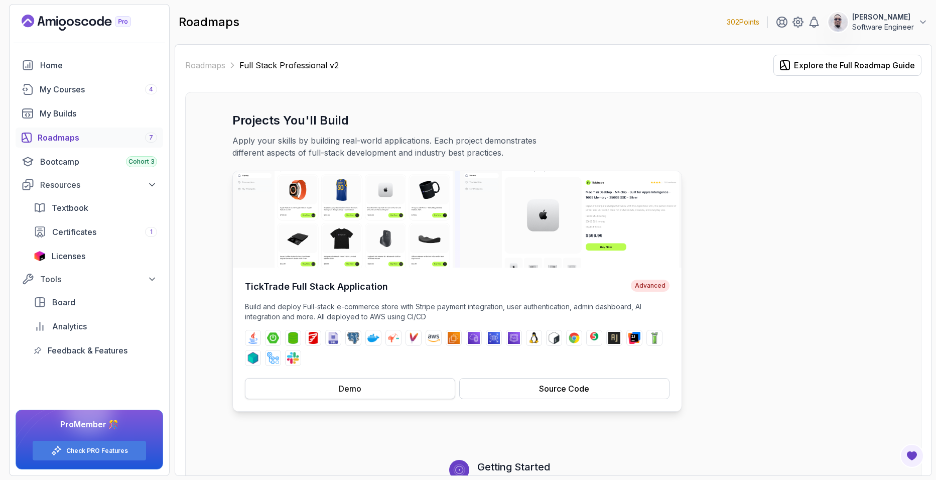 Image resolution: width=936 pixels, height=480 pixels. Describe the element at coordinates (273, 338) in the screenshot. I see `img: spring-boot logo` at that location.